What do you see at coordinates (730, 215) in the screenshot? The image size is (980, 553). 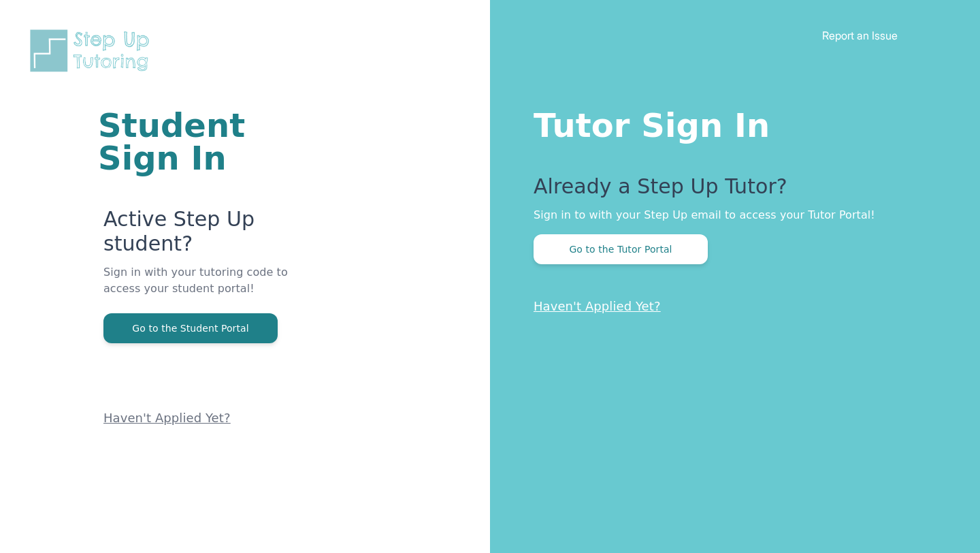 I see `p: Sign in to with your Step Up email to access your Tutor Portal!` at bounding box center [730, 215].